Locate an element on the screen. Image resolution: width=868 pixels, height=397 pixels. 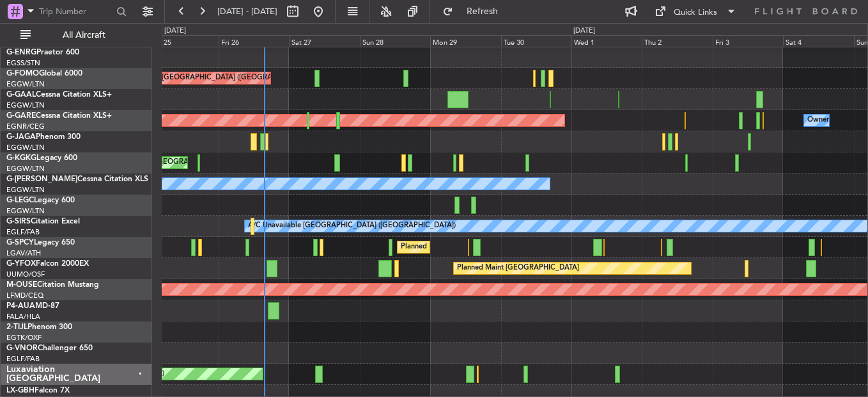
span: G-GARE is located at coordinates (21, 116).